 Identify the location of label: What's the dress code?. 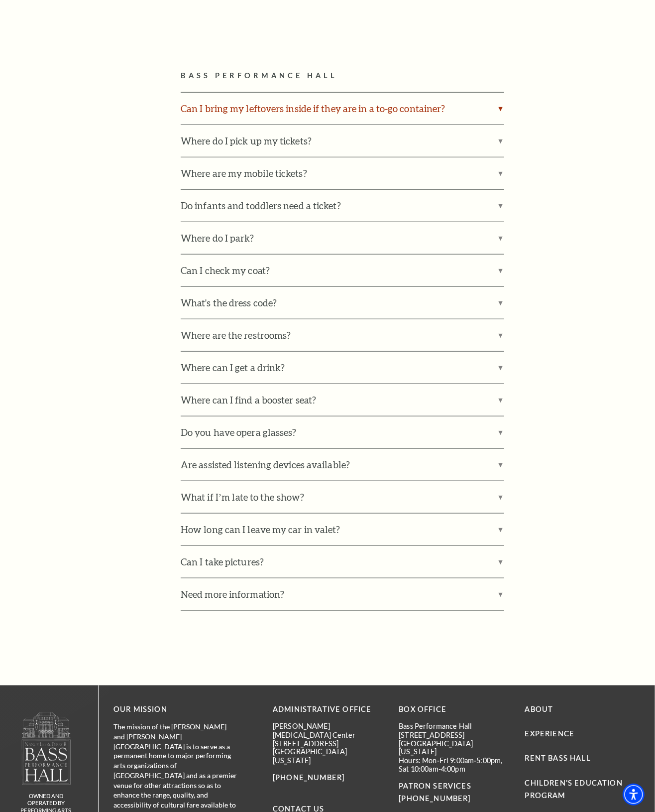
(342, 303).